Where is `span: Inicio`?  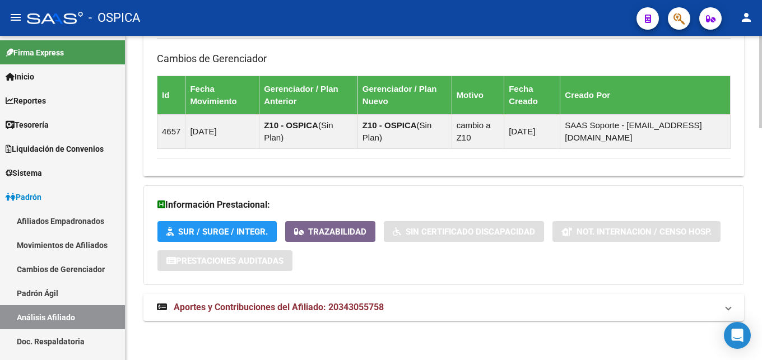 span: Inicio is located at coordinates (20, 77).